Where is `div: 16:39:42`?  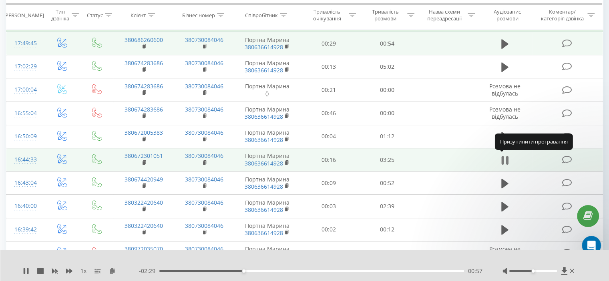
div: 16:39:42 is located at coordinates (25, 230).